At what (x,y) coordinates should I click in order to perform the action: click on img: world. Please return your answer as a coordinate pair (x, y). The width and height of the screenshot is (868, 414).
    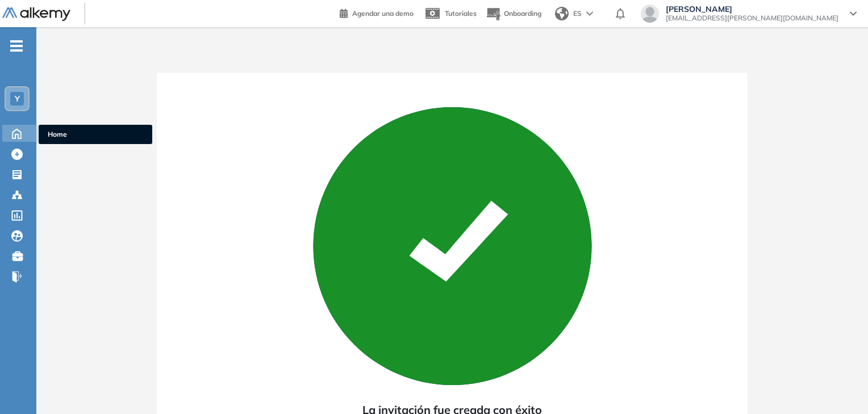
    Looking at the image, I should click on (562, 14).